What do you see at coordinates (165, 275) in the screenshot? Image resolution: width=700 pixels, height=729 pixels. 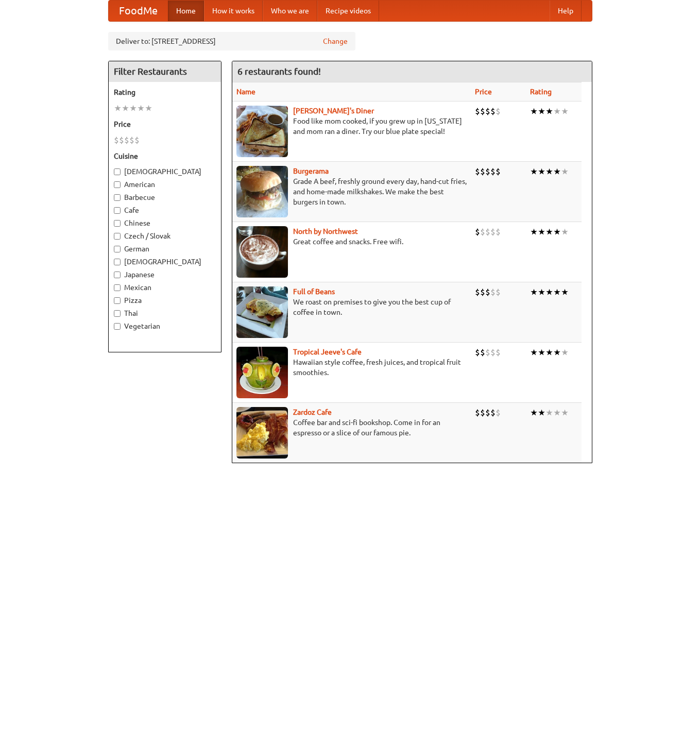 I see `label: Japanese` at bounding box center [165, 275].